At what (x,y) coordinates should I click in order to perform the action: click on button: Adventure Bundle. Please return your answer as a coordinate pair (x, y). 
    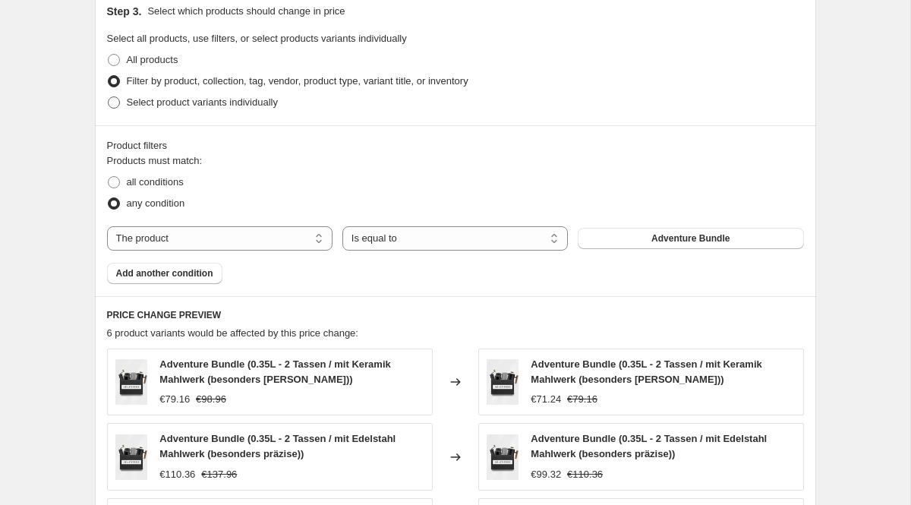
    Looking at the image, I should click on (690, 238).